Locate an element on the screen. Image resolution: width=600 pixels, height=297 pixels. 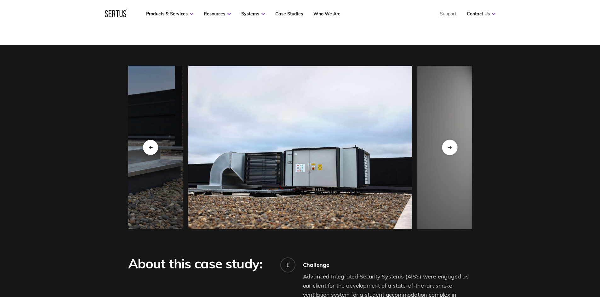
a: Who We Are is located at coordinates (327, 14).